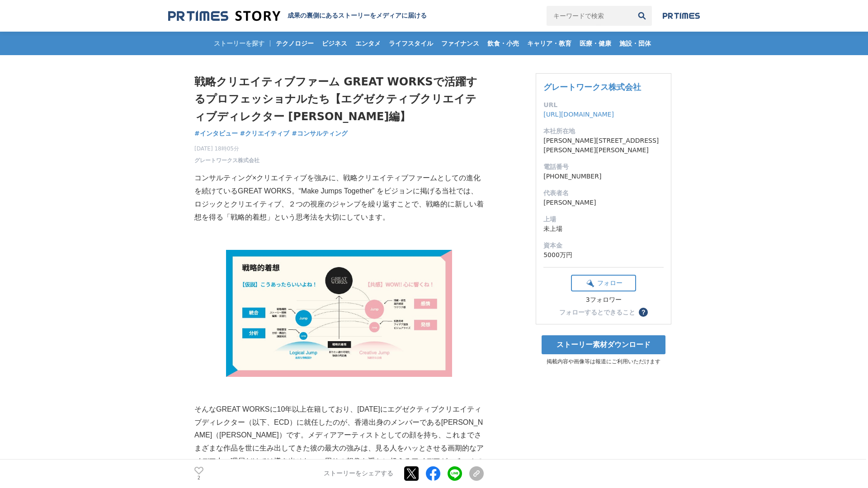 Image resolution: width=868 pixels, height=488 pixels. Describe the element at coordinates (681, 16) in the screenshot. I see `img: prtimes` at that location.